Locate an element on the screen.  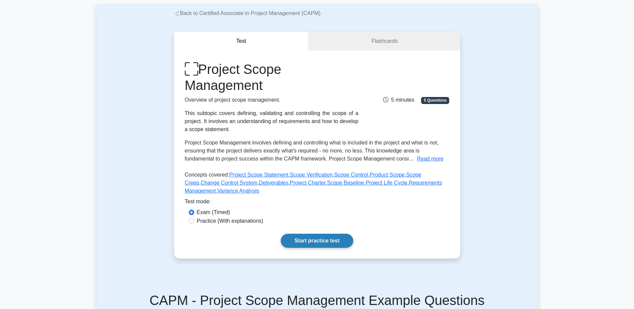
a: Variance Analysis is located at coordinates (238, 190).